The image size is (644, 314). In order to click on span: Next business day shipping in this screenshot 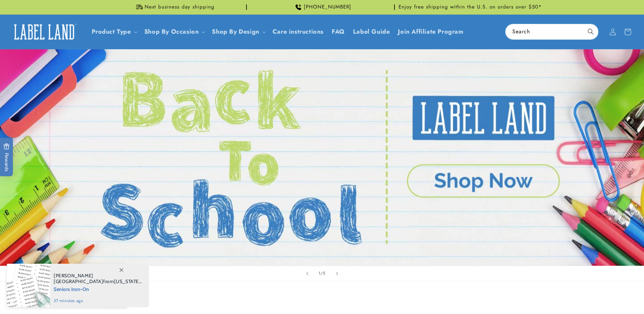, I will do `click(180, 7)`.